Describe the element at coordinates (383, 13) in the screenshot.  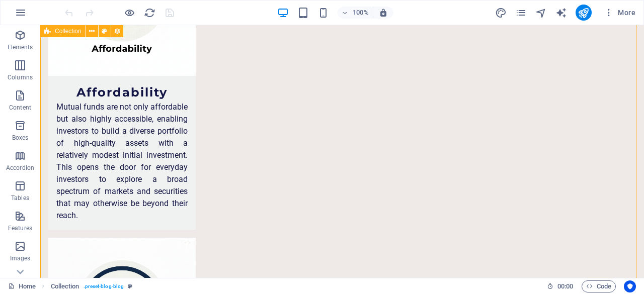
I see `i: On resize automatically adjust zoom level to fit chosen device.` at that location.